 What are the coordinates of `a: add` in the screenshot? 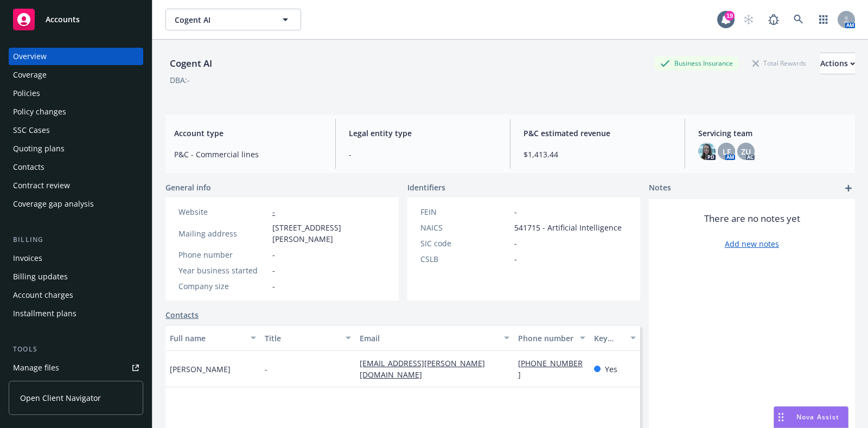 It's located at (849, 188).